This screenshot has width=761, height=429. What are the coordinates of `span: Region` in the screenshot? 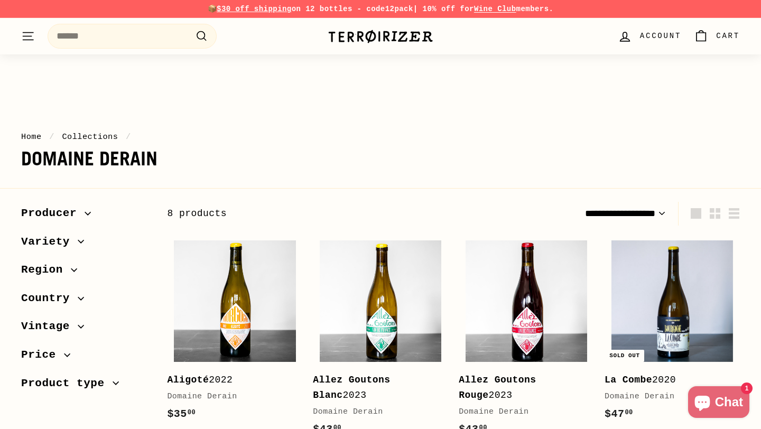 It's located at (46, 270).